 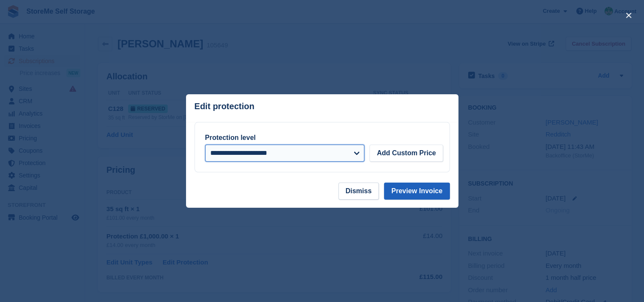 What do you see at coordinates (224, 106) in the screenshot?
I see `p: Edit protection` at bounding box center [224, 106].